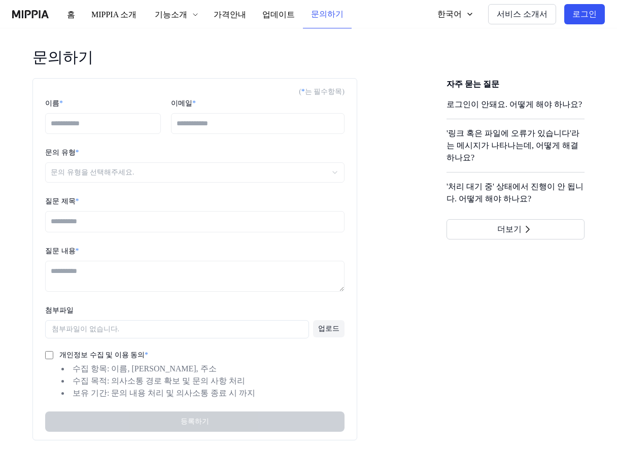 The image size is (617, 449). What do you see at coordinates (57, 310) in the screenshot?
I see `label: 첨부파일` at bounding box center [57, 310].